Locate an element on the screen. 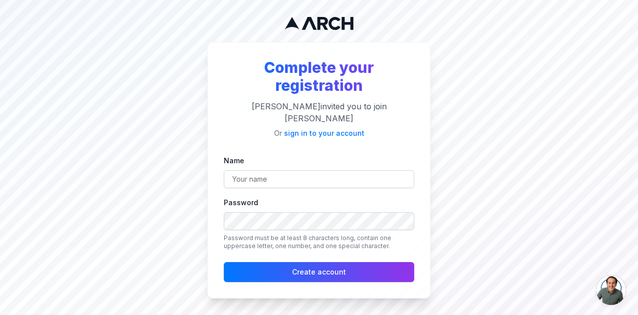 The width and height of the screenshot is (638, 315). h2: Complete your registration is located at coordinates (319, 76).